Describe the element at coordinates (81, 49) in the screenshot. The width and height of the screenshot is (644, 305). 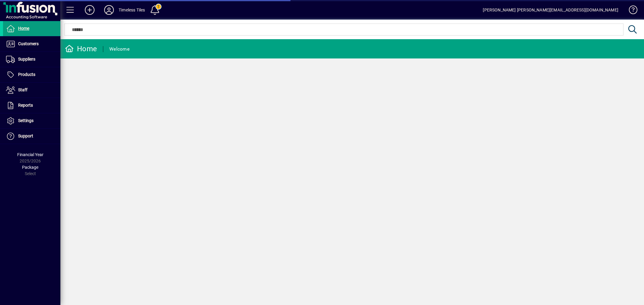
I see `div: Home` at that location.